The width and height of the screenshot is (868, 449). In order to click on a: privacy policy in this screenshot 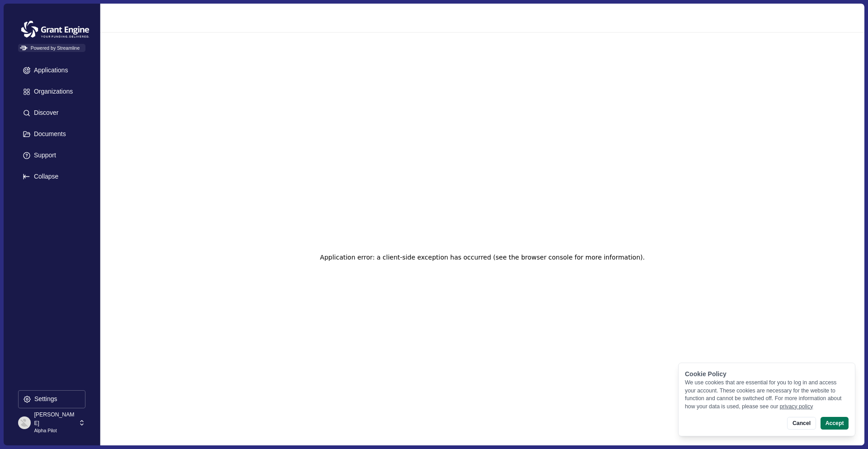, I will do `click(797, 406)`.